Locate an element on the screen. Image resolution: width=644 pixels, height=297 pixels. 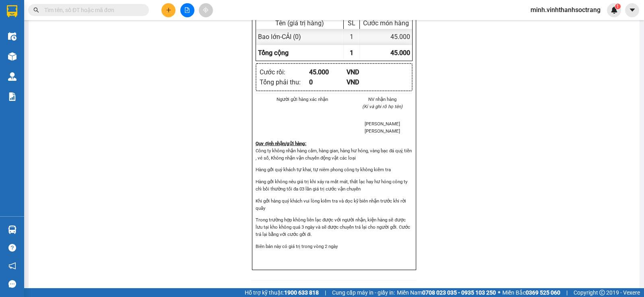
p: Công ty không nhận hàng cấm, hàng gian, hàng hư hỏng, vàng bạc đá quý, tiền , vé số, Không nhận v... is located at coordinates (334, 154).